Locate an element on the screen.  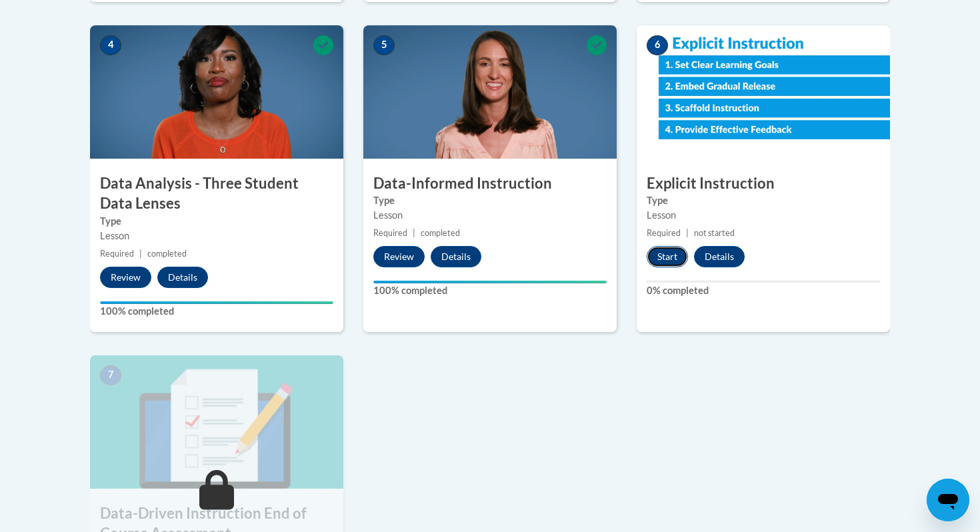
span: 6 is located at coordinates (658, 45).